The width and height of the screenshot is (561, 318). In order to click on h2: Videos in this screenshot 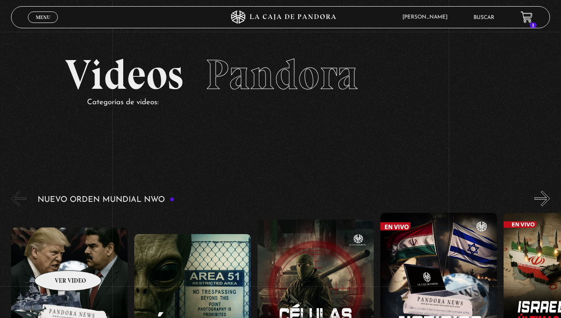, I will do `click(280, 75)`.